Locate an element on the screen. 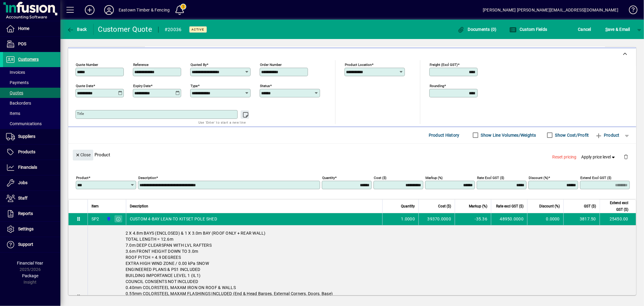  a: Knowledge Base is located at coordinates (631, 11).